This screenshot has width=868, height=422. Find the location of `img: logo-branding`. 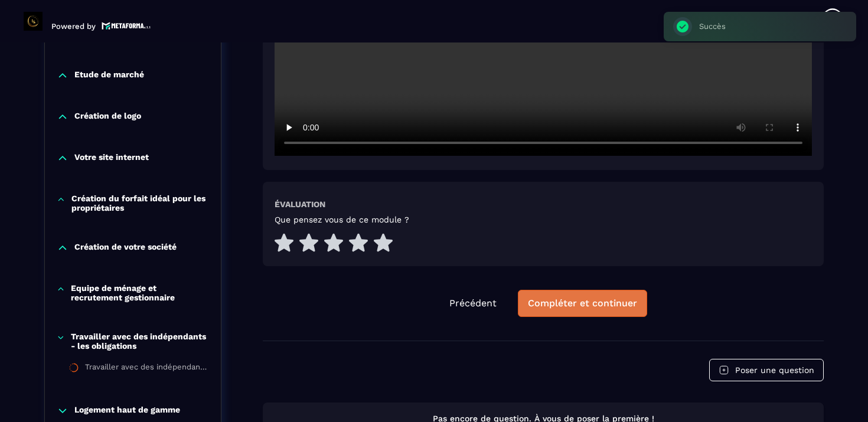

img: logo-branding is located at coordinates (33, 21).